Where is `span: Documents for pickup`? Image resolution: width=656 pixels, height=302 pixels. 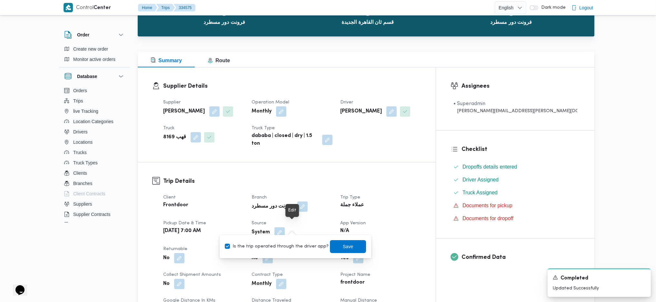 span: Documents for pickup is located at coordinates (487, 206).